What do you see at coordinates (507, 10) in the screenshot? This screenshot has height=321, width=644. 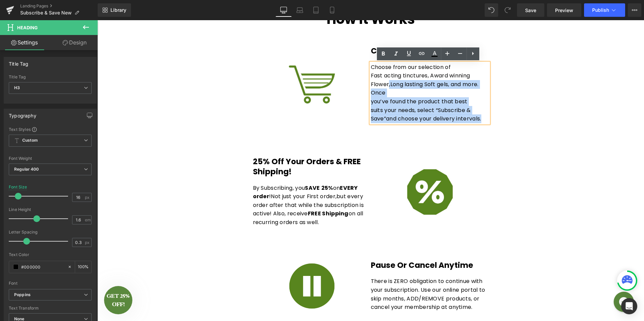 I see `button: Redo` at bounding box center [507, 10].